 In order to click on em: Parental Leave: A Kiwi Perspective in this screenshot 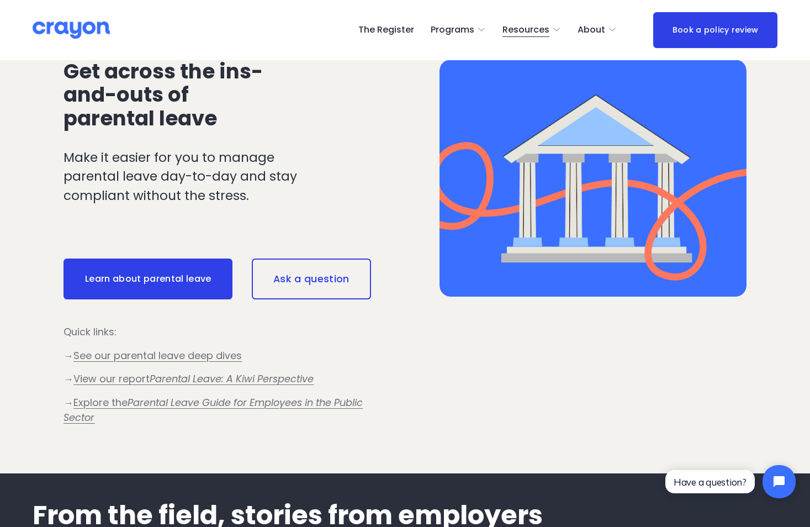, I will do `click(231, 378)`.